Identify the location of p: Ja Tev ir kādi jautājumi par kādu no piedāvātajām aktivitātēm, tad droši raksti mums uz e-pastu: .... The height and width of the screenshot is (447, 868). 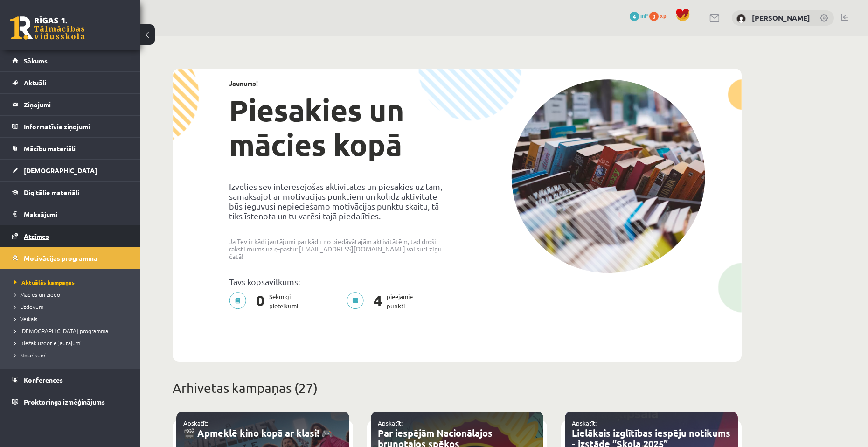
(339, 249).